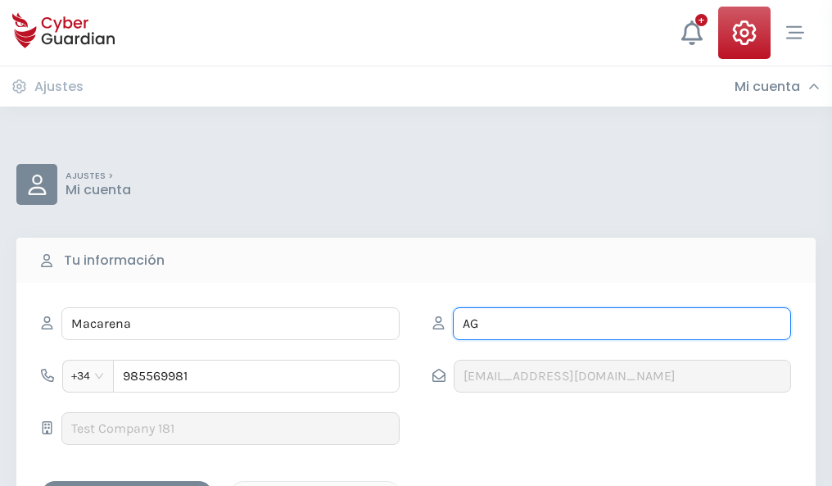  Describe the element at coordinates (88, 376) in the screenshot. I see `span: +34` at that location.